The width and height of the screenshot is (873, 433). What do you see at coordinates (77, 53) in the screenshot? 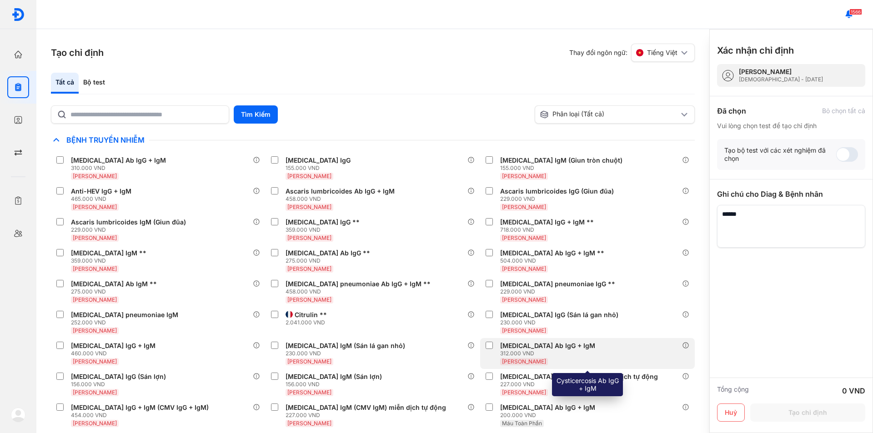
I see `h3: Tạo chỉ định` at bounding box center [77, 53].